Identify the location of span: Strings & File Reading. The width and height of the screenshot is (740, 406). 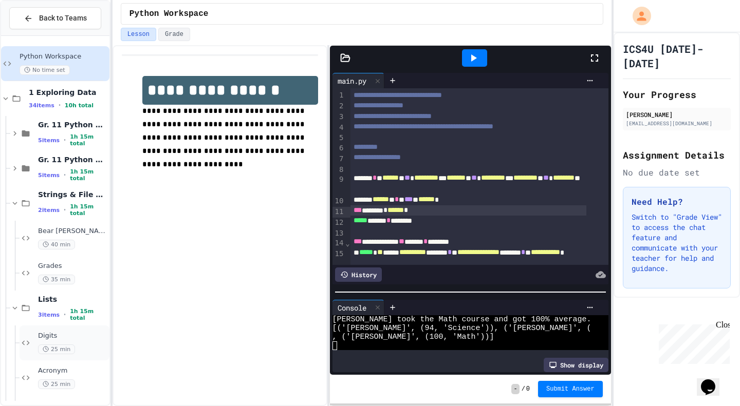
(72, 195).